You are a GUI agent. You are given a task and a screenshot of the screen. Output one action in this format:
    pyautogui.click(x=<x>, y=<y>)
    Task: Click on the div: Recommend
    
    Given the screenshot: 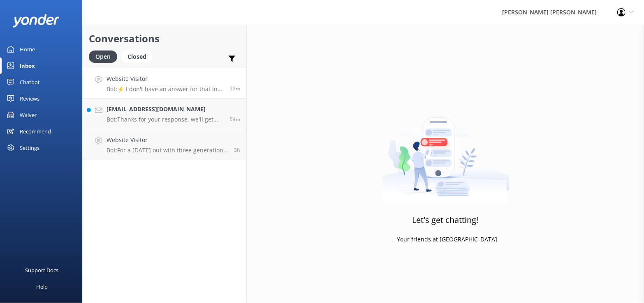 What is the action you would take?
    pyautogui.click(x=36, y=131)
    